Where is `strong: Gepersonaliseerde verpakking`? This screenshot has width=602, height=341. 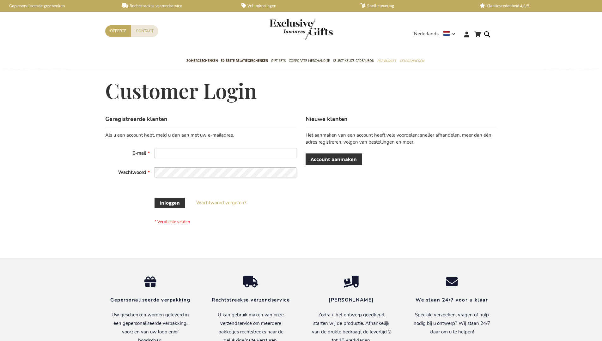 strong: Gepersonaliseerde verpakking is located at coordinates (150, 300).